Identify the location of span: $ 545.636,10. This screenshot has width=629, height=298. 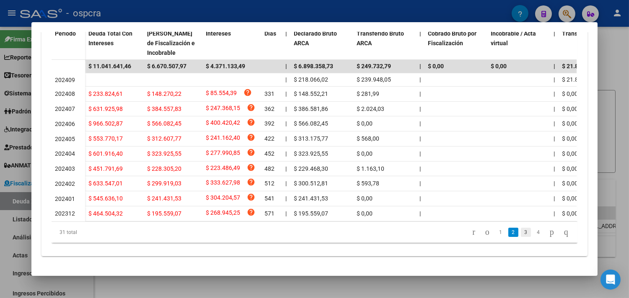
(106, 199).